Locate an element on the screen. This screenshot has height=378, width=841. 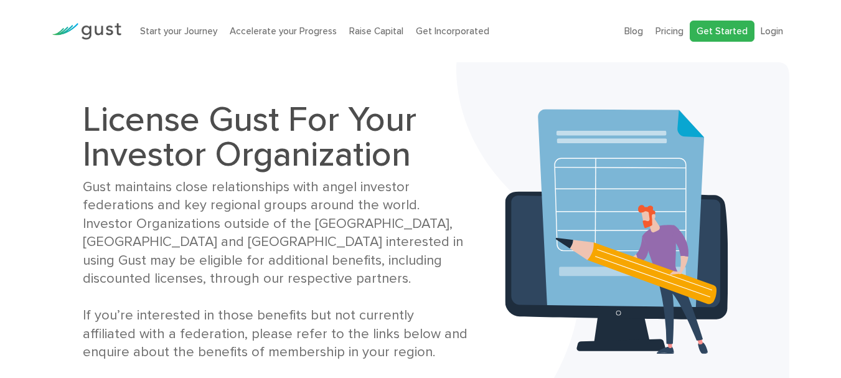
a: Raise Capital is located at coordinates (376, 31).